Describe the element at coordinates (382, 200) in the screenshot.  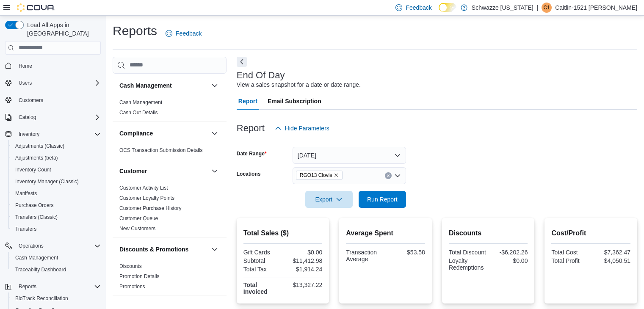
I see `button: Run Report` at that location.